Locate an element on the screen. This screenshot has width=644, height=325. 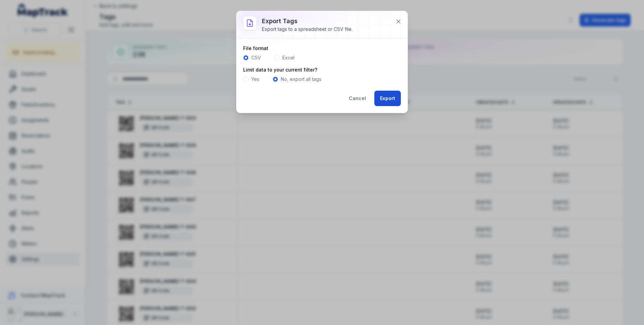
label: Excel is located at coordinates (288, 58).